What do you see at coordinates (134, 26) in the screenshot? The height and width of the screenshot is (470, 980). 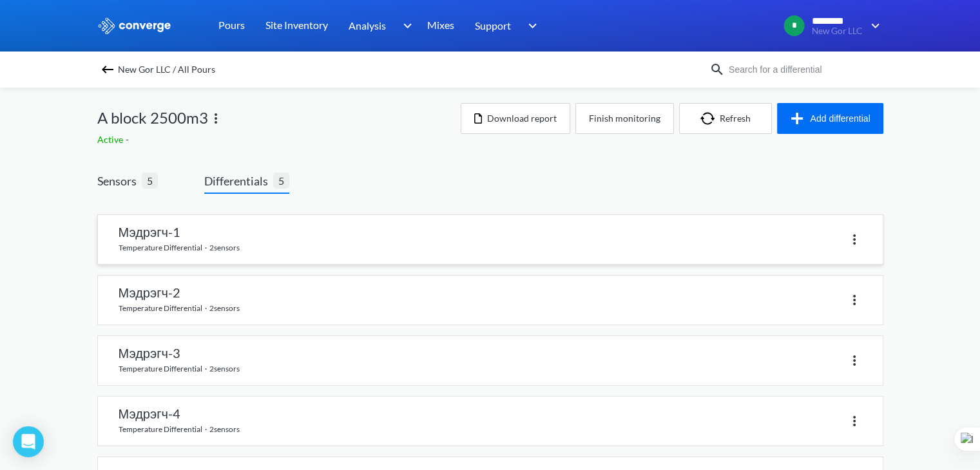 I see `img: logo_ewhite.svg` at bounding box center [134, 26].